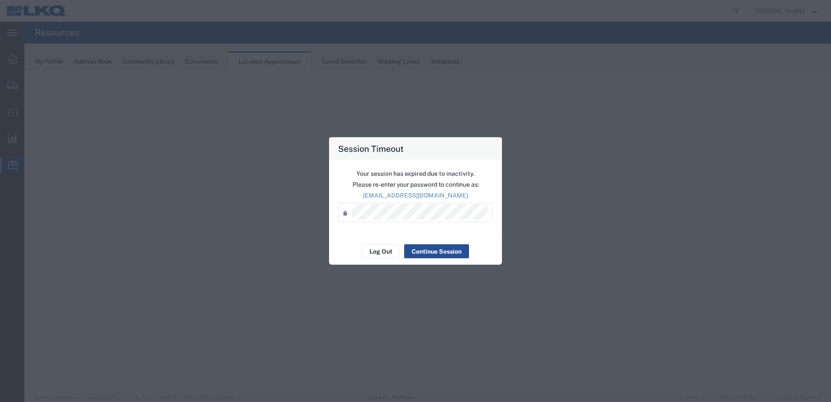 This screenshot has height=402, width=831. I want to click on button: Continue Session, so click(437, 251).